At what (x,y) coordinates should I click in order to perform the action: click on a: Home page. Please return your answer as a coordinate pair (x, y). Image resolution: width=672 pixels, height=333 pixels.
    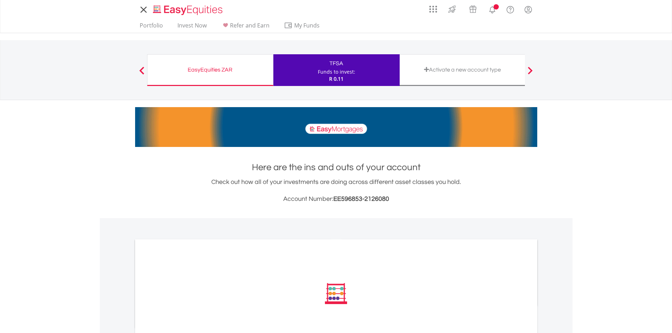
    Looking at the image, I should click on (188, 9).